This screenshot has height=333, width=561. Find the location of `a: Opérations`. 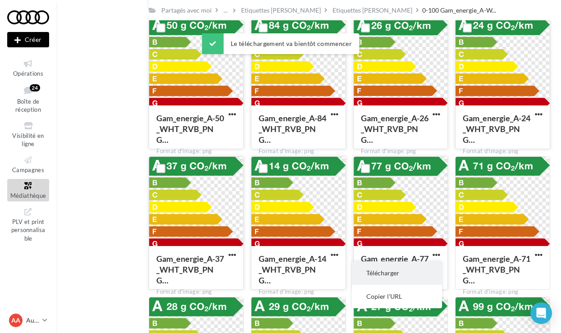

a: Opérations is located at coordinates (28, 68).